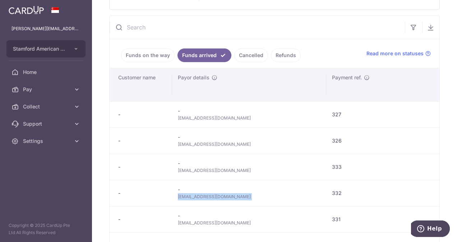  What do you see at coordinates (39, 49) in the screenshot?
I see `span: Stamford American International School Pte Ltd` at bounding box center [39, 49].